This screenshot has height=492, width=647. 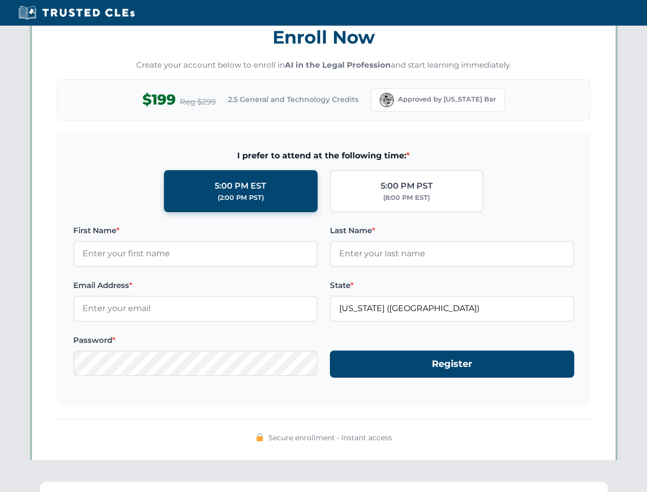 What do you see at coordinates (195, 253) in the screenshot?
I see `input: Enter your first name` at bounding box center [195, 253].